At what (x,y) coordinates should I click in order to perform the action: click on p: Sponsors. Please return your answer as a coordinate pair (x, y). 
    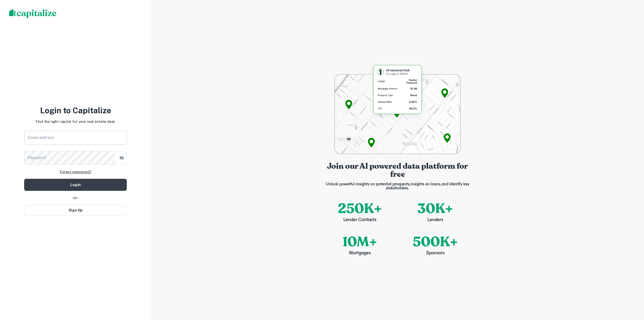
    Looking at the image, I should click on (435, 253).